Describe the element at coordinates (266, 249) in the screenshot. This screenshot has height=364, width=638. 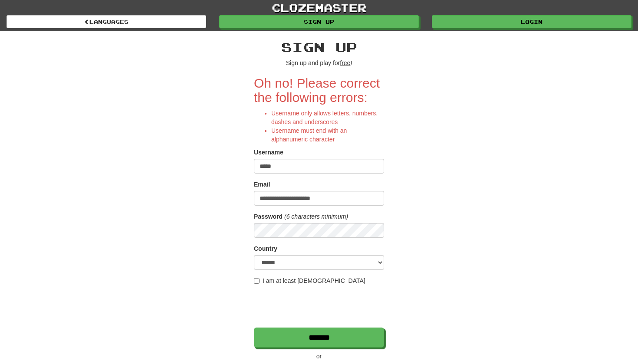
I see `label: Country` at that location.